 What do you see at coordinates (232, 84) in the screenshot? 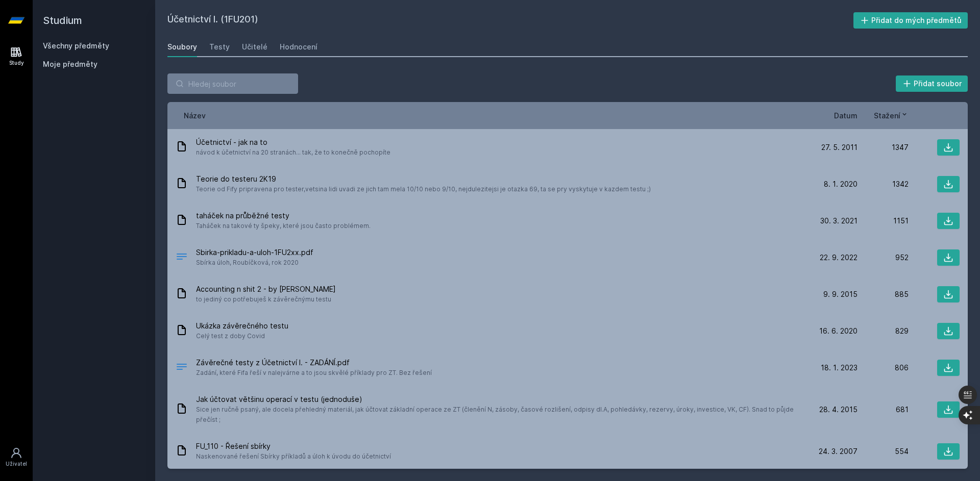
I see `input: Hledej soubor` at bounding box center [232, 84].